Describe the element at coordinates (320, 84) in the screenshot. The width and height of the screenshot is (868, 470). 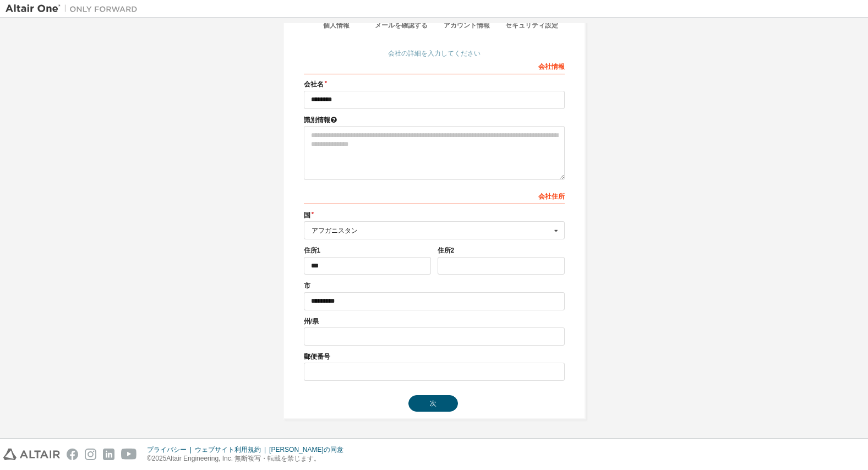
I see `font: 名` at that location.